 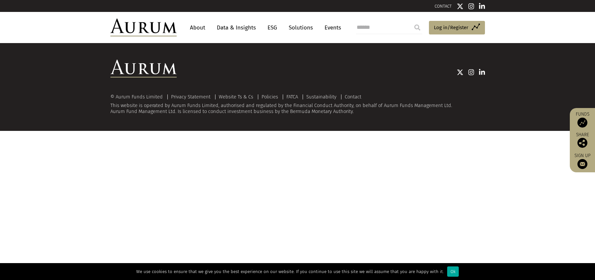 What do you see at coordinates (144, 28) in the screenshot?
I see `img: Aurum` at bounding box center [144, 28].